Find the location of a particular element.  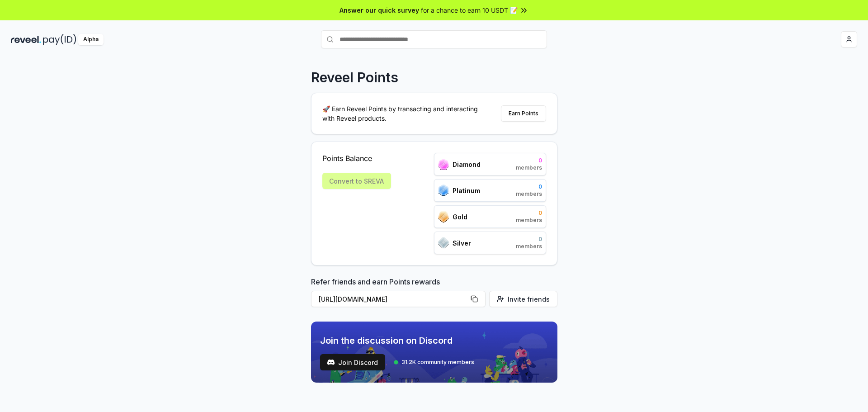

span: Join the discussion on Discord is located at coordinates (397, 341).